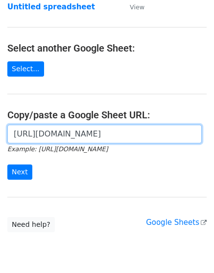 This screenshot has height=273, width=214. What do you see at coordinates (31, 224) in the screenshot?
I see `a: Need help?` at bounding box center [31, 224].